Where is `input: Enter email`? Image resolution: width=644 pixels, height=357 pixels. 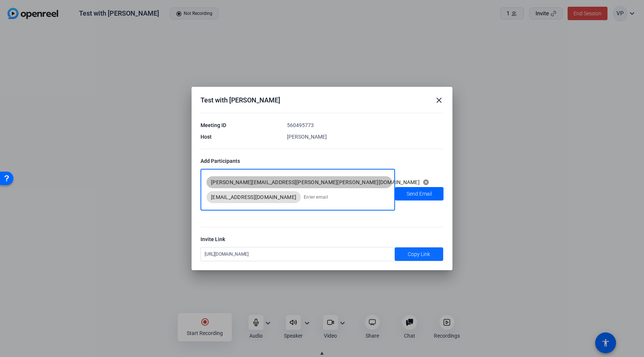
input: Enter email is located at coordinates (346, 197).